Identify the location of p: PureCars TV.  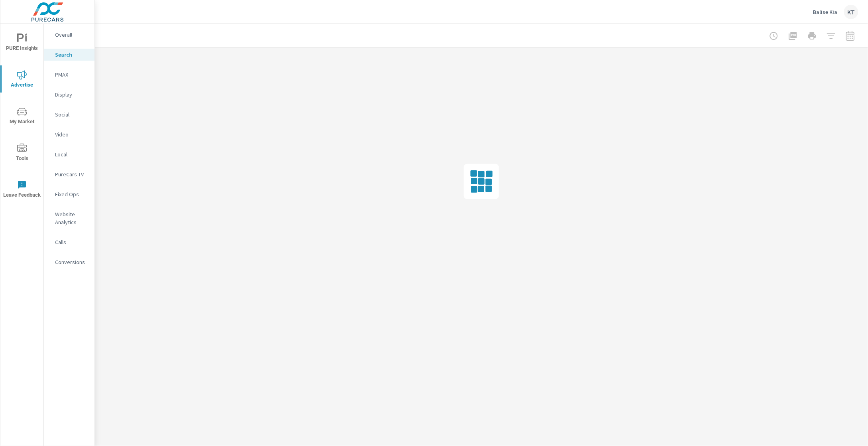
(72, 174).